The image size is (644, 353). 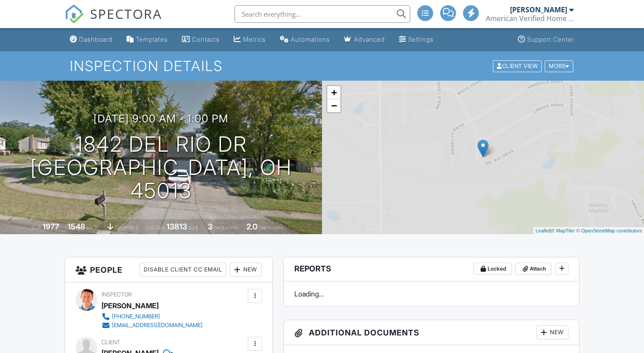 What do you see at coordinates (91, 39) in the screenshot?
I see `a: Dashboard` at bounding box center [91, 39].